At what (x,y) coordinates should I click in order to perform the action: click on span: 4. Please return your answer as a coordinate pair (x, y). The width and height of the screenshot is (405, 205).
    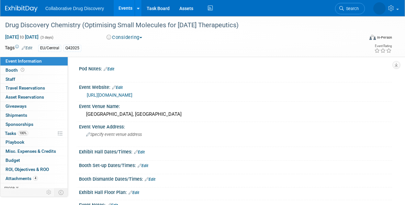
    Looking at the image, I should click on (35, 178).